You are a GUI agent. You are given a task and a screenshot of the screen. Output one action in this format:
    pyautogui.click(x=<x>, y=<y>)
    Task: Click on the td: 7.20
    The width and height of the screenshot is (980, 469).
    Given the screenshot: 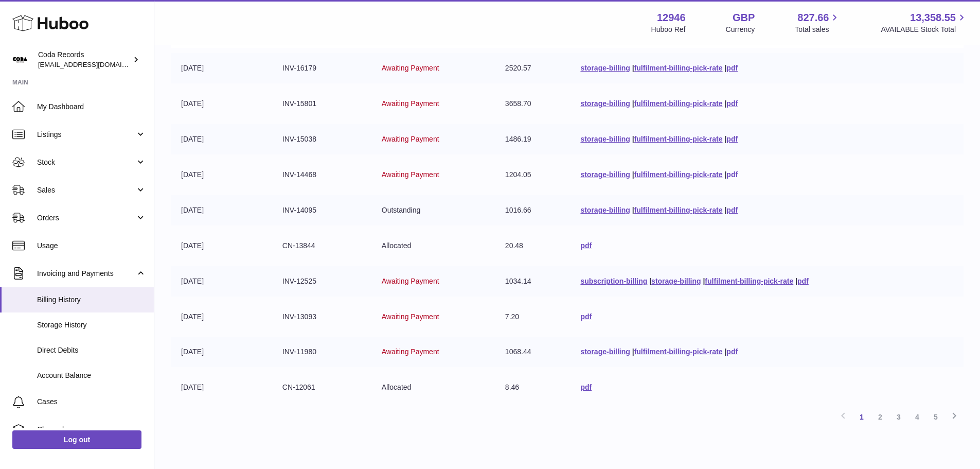 What is the action you would take?
    pyautogui.click(x=532, y=316)
    